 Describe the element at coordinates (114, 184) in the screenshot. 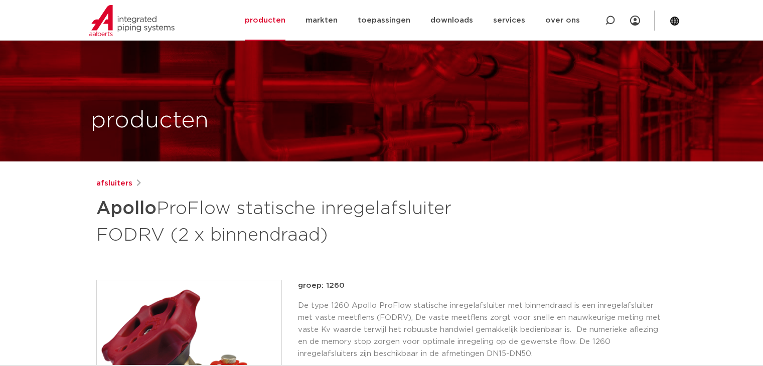

I see `a: afsluiters` at that location.